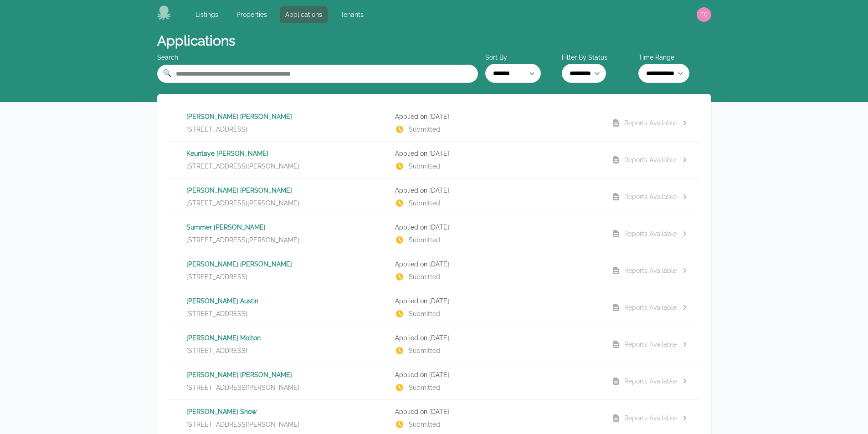 This screenshot has height=434, width=868. I want to click on a: Properties, so click(252, 14).